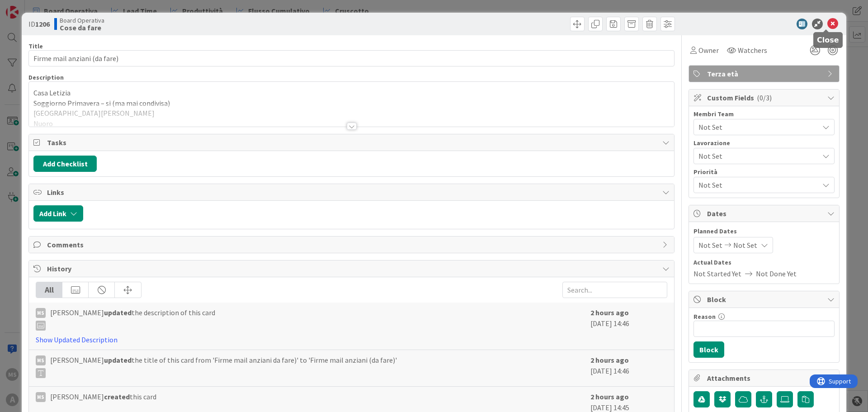  I want to click on span: Attachments, so click(765, 378).